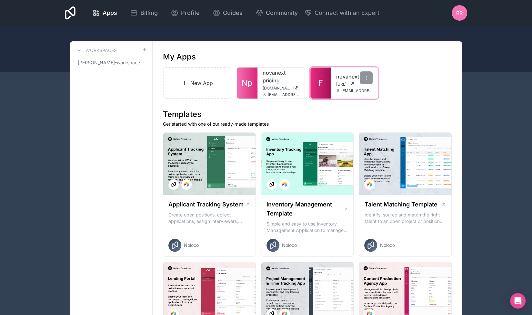  What do you see at coordinates (197, 83) in the screenshot?
I see `a: New App` at bounding box center [197, 83].